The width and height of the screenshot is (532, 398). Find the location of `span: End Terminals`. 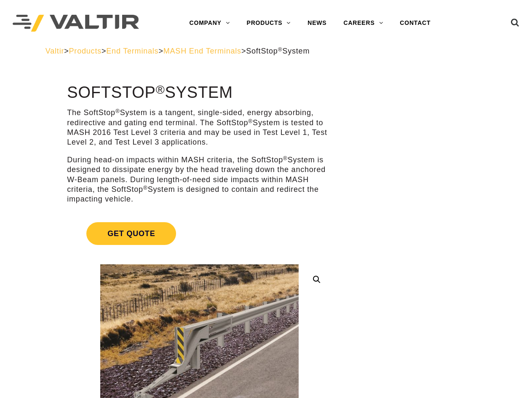

span: End Terminals is located at coordinates (132, 51).